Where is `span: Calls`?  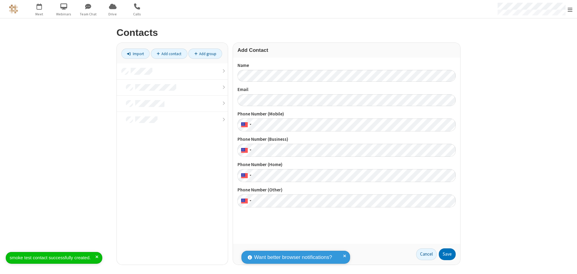
span: Calls is located at coordinates (137, 14).